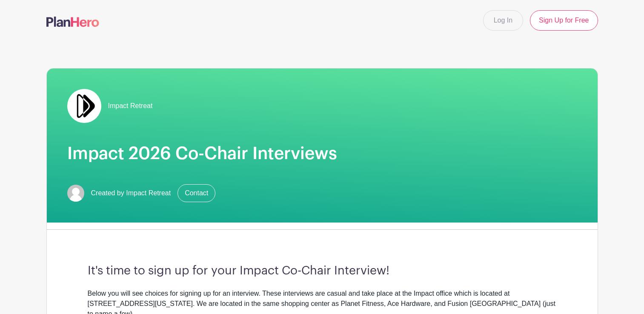 The width and height of the screenshot is (644, 314). Describe the element at coordinates (322, 271) in the screenshot. I see `h3: It's time to sign up for your Impact Co-Chair Interview!` at that location.